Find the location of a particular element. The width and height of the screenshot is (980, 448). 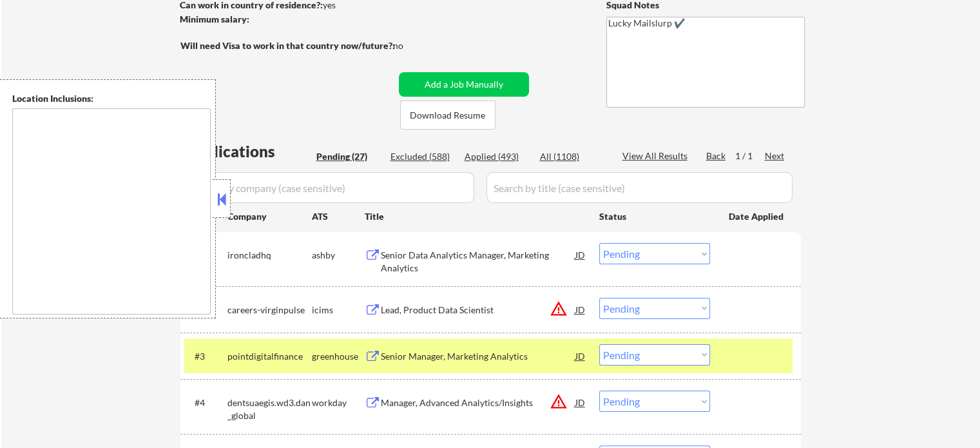

div: Pending (27) is located at coordinates (349, 157).